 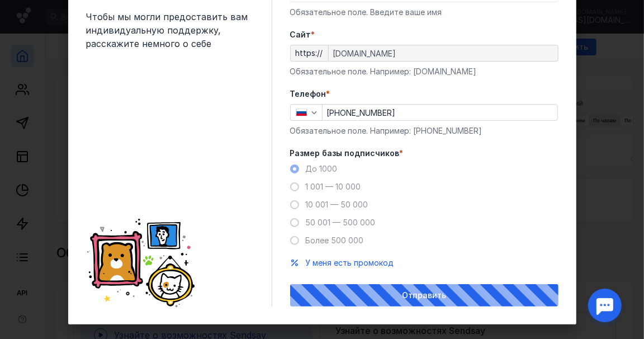 What do you see at coordinates (301, 35) in the screenshot?
I see `span: Cайт` at bounding box center [301, 35].